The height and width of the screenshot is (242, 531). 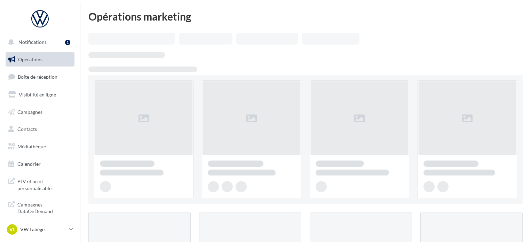 I want to click on a: Visibilité en ligne, so click(x=40, y=95).